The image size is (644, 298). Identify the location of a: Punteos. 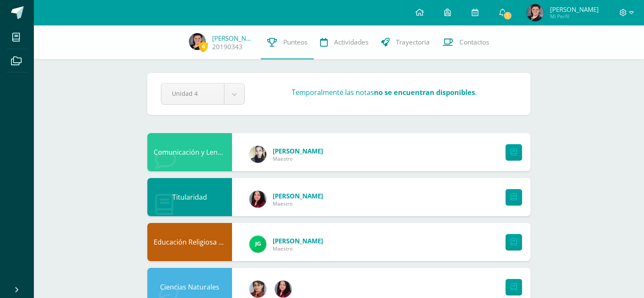
(287, 42).